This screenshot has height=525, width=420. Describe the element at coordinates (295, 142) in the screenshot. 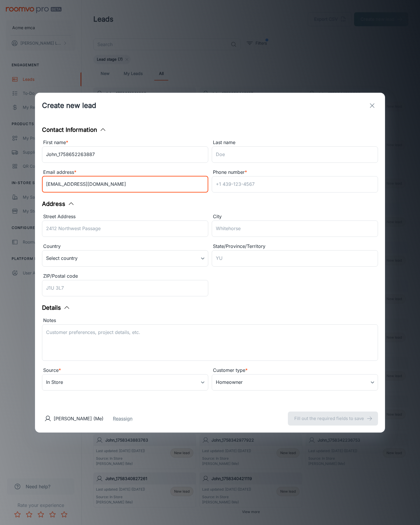

I see `div: Last name` at that location.